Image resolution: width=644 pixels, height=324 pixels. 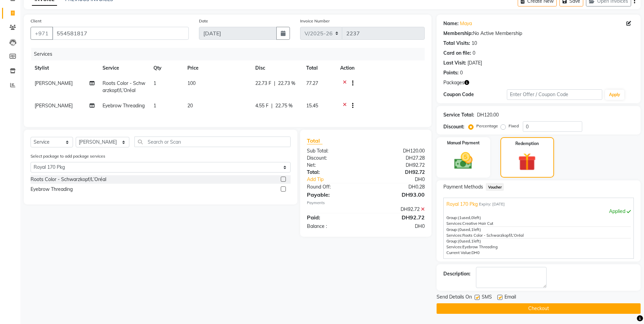 I want to click on span: Send Details On, so click(x=454, y=297).